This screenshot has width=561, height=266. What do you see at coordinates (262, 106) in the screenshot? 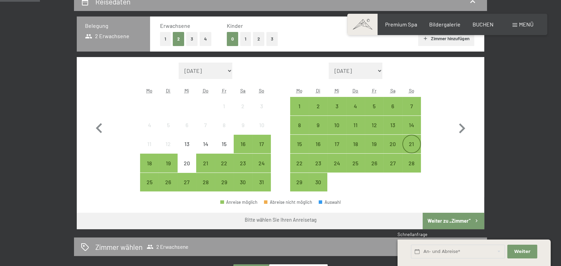
I see `div: Sun Aug 03 2025` at bounding box center [262, 106].